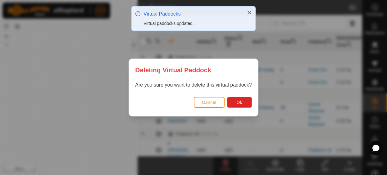  What do you see at coordinates (173, 70) in the screenshot?
I see `span: Deleting Virtual Paddock` at bounding box center [173, 70].